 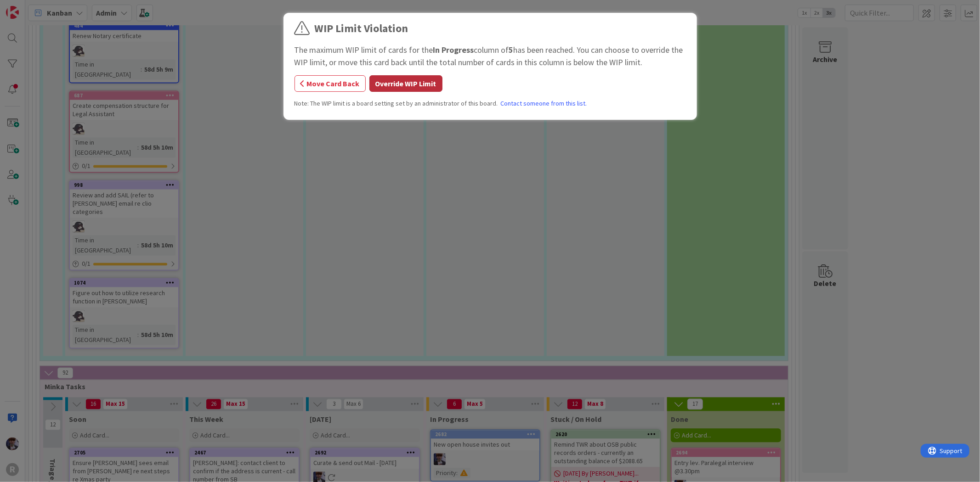 I want to click on div: WIP Limit Violation, so click(x=362, y=29).